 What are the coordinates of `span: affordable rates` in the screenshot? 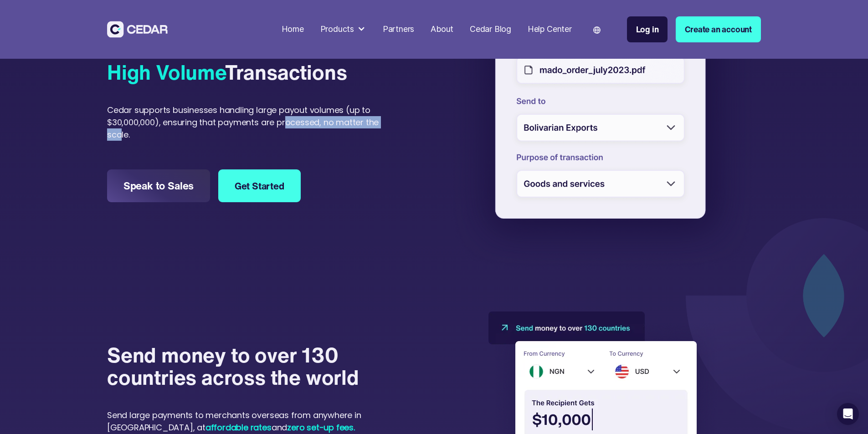 It's located at (238, 427).